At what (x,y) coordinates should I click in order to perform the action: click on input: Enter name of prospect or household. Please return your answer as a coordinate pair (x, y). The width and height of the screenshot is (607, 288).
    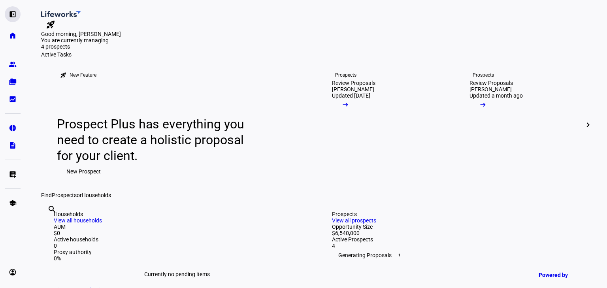
    Looking at the image, I should click on (48, 220).